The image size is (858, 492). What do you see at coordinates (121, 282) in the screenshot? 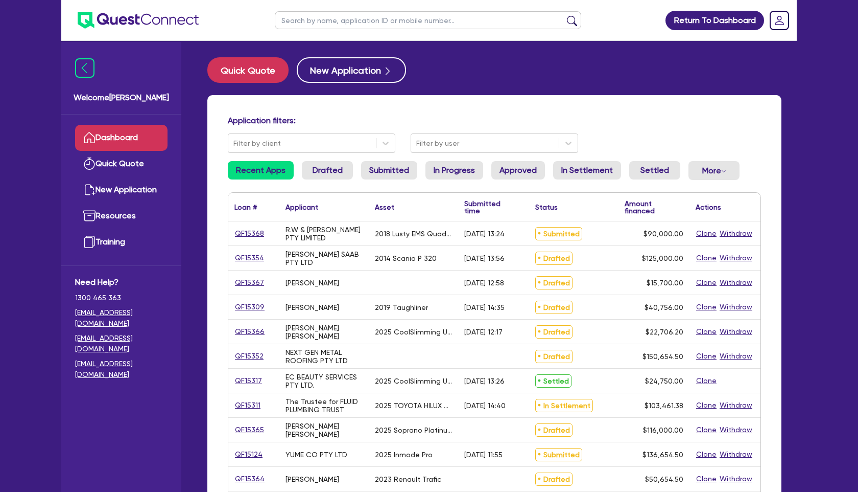
I see `span: Need Help?` at bounding box center [121, 282].